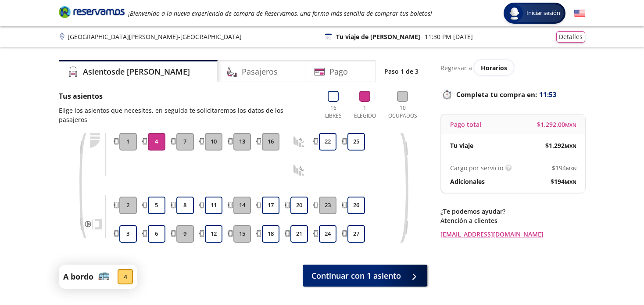  Describe the element at coordinates (513, 94) in the screenshot. I see `p: Completa tu compra en :` at that location.